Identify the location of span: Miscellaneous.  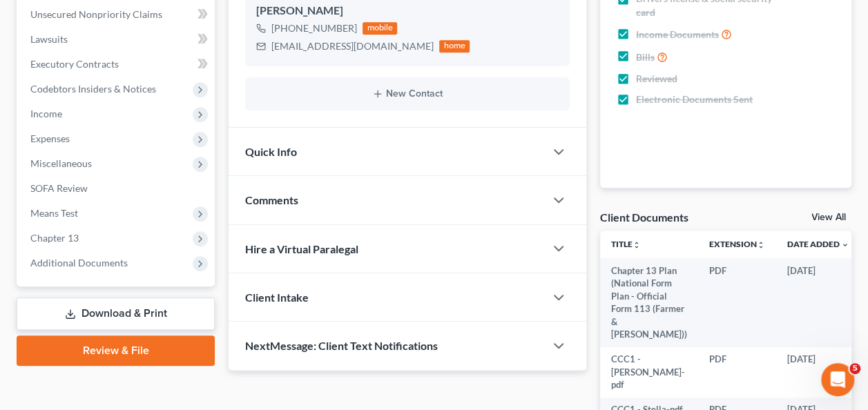
(61, 163).